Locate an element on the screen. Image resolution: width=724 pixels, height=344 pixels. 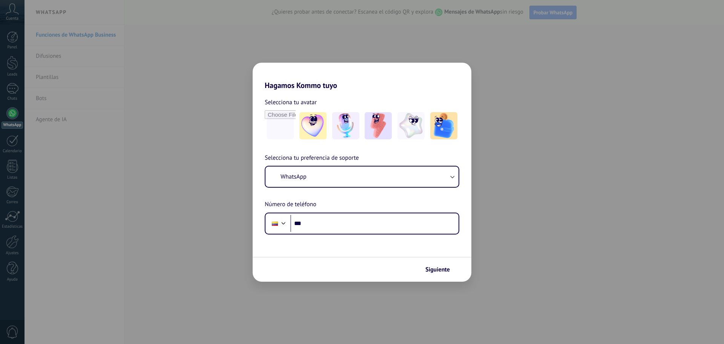
button: WhatsApp is located at coordinates (362, 177).